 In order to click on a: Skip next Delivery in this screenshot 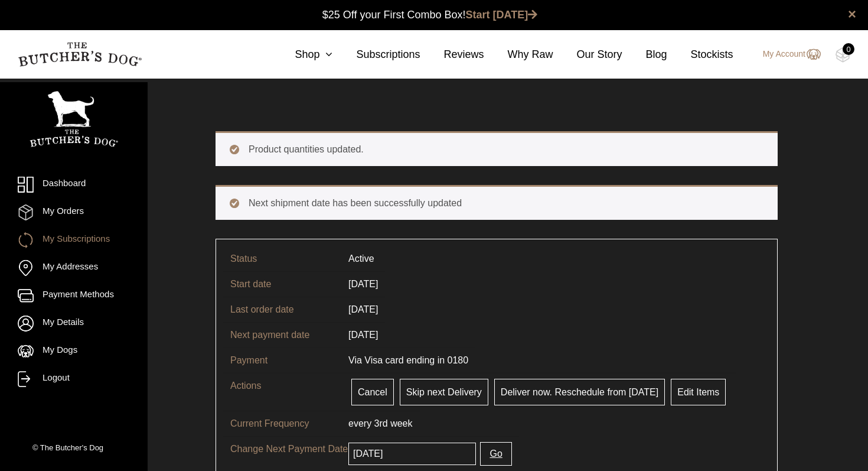, I will do `click(444, 392)`.